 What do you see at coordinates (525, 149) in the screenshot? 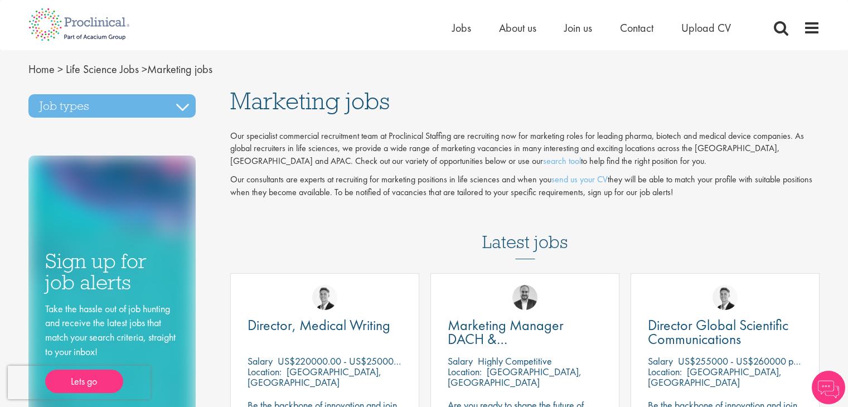
I see `p: Our specialist commercial recruitment team at Proclinical Staffing are recruiting now for marketi...` at bounding box center [525, 149].